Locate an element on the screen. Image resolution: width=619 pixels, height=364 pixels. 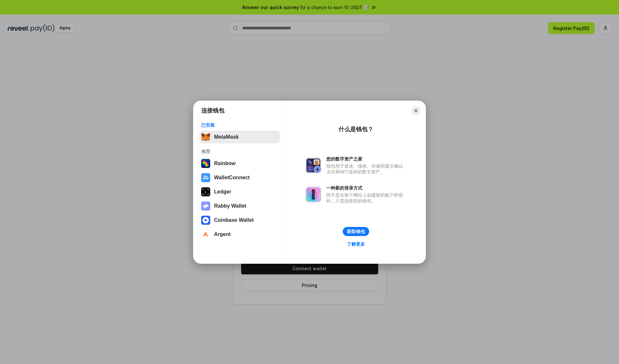
div: MetaMask is located at coordinates (226, 137).